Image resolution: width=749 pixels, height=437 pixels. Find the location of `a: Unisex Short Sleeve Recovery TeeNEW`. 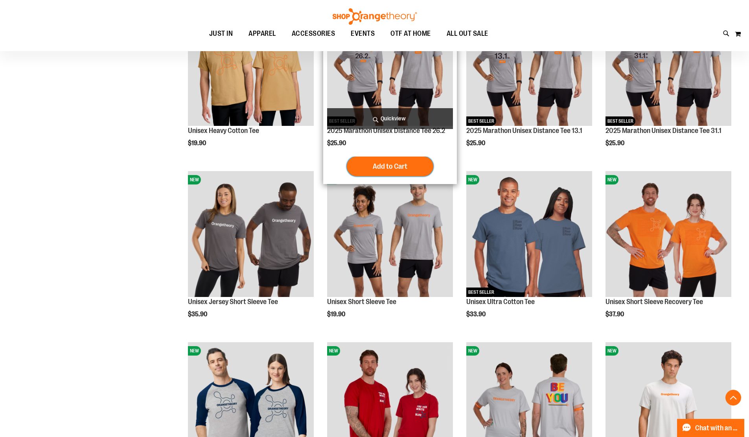

a: Unisex Short Sleeve Recovery TeeNEW is located at coordinates (668, 234).